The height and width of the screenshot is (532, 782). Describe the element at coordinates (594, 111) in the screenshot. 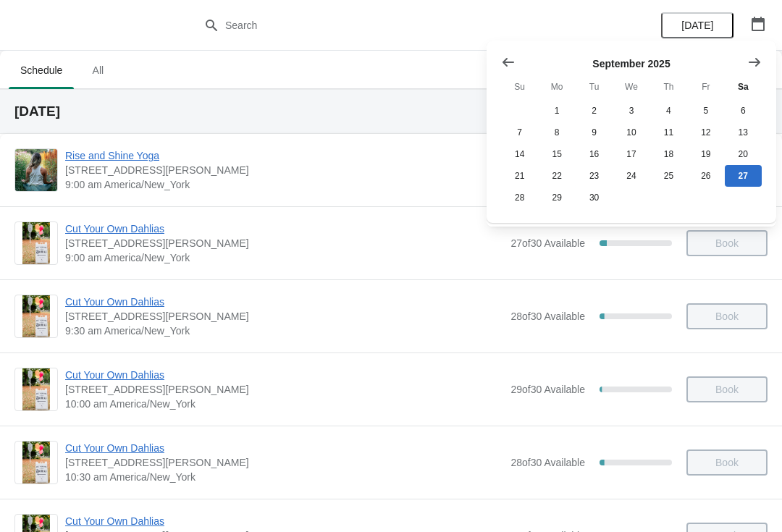

I see `button: Tuesday September 2 2025` at that location.